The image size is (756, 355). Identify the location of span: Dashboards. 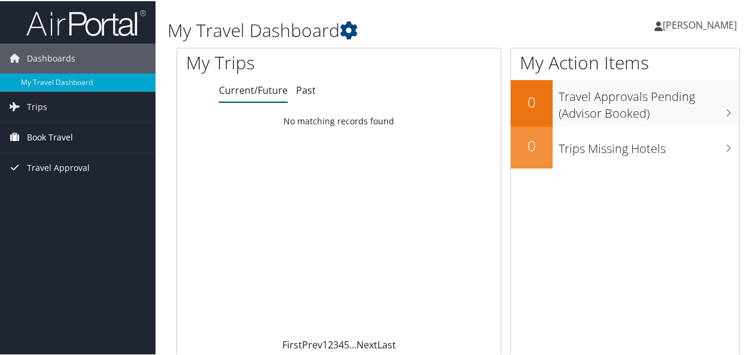
(51, 57).